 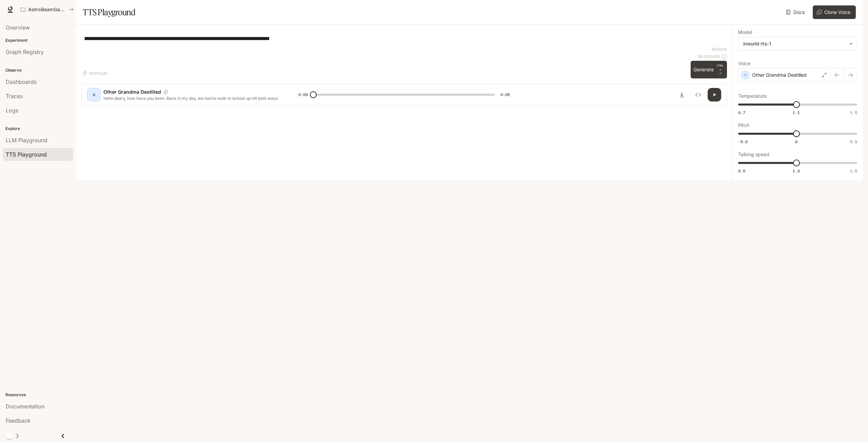 I want to click on p: CTRL +, so click(x=720, y=68).